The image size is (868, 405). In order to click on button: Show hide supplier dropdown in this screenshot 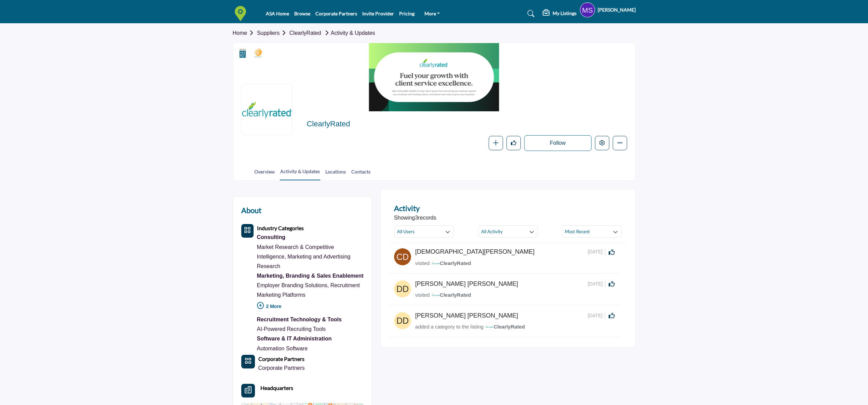, I will do `click(588, 10)`.